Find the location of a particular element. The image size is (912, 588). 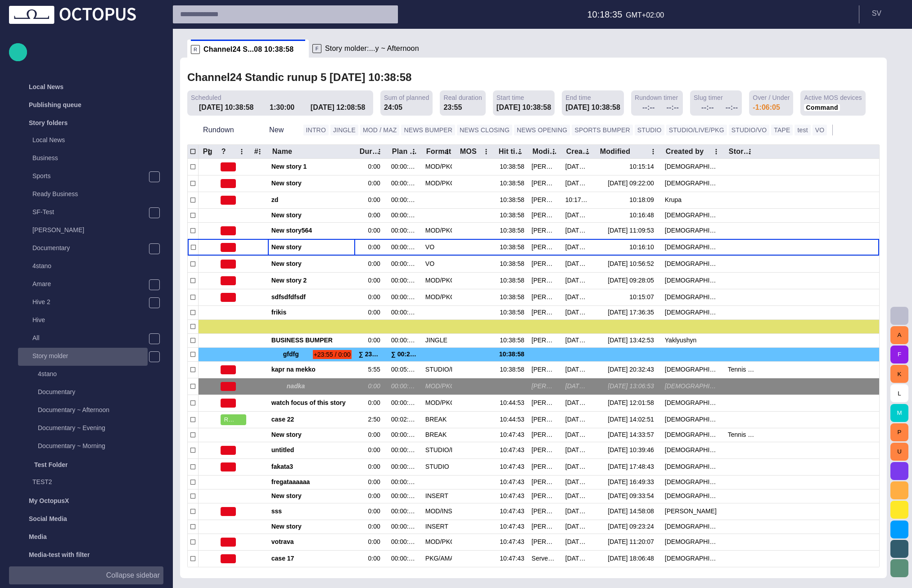

div: SF-Test is located at coordinates (88, 213).